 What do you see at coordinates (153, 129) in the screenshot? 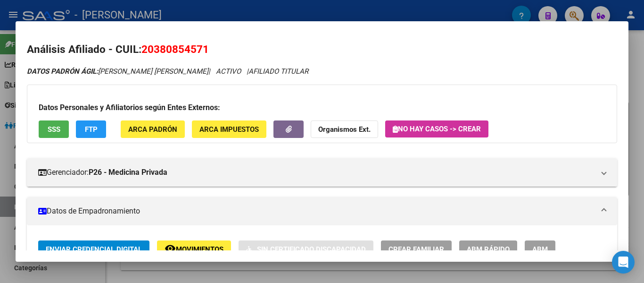
I see `span: ARCA Padrón` at bounding box center [153, 129].